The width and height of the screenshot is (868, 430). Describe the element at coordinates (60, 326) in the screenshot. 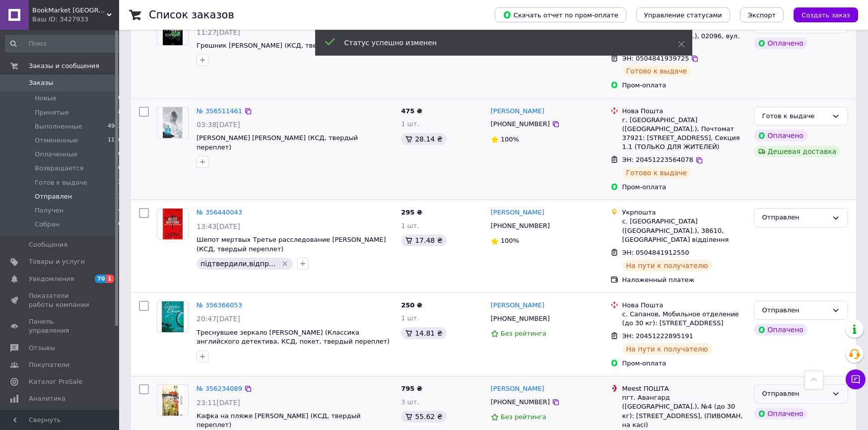

I see `span: Панель управления` at that location.